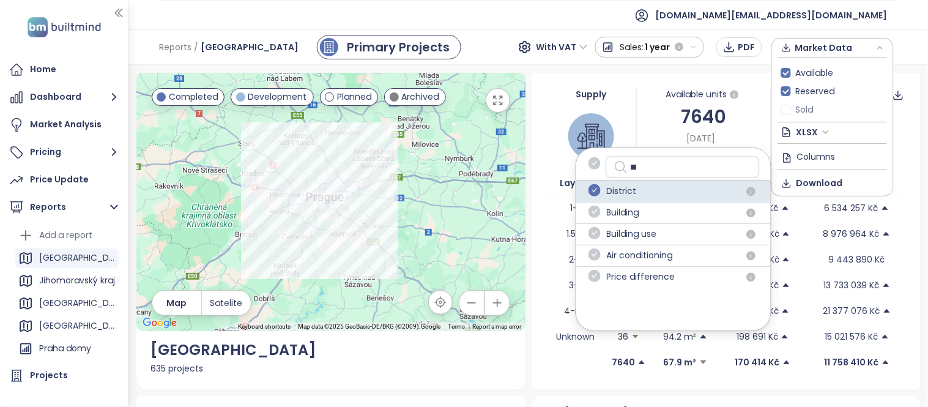 This screenshot has width=928, height=407. What do you see at coordinates (851, 336) in the screenshot?
I see `p: 15 021 576 Kč` at bounding box center [851, 336].